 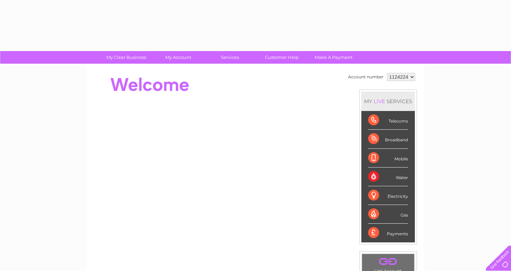 I want to click on div: Electricity, so click(x=388, y=196).